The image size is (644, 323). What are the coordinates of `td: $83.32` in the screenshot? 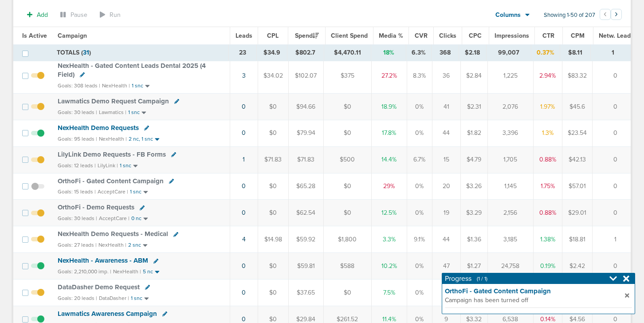 It's located at (577, 75).